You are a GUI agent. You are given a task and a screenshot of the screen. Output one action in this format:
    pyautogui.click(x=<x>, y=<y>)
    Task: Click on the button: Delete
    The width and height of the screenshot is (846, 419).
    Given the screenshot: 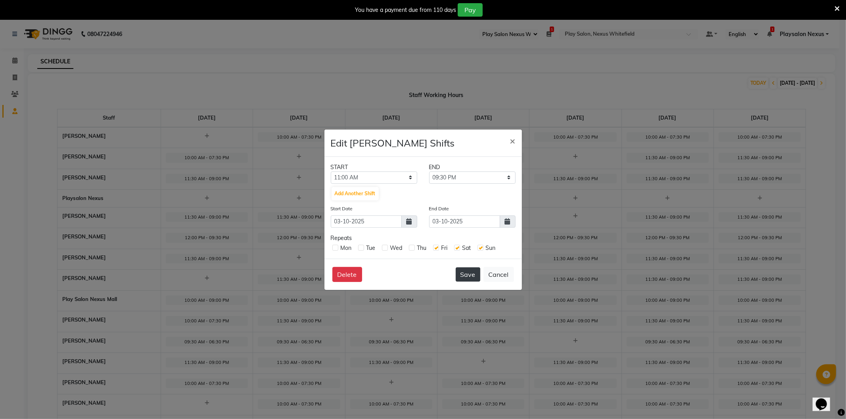 What is the action you would take?
    pyautogui.click(x=347, y=275)
    